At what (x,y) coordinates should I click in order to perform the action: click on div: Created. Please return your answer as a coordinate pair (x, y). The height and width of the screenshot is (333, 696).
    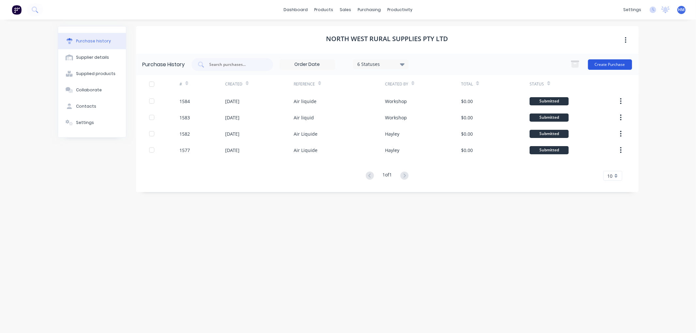
    Looking at the image, I should click on (234, 84).